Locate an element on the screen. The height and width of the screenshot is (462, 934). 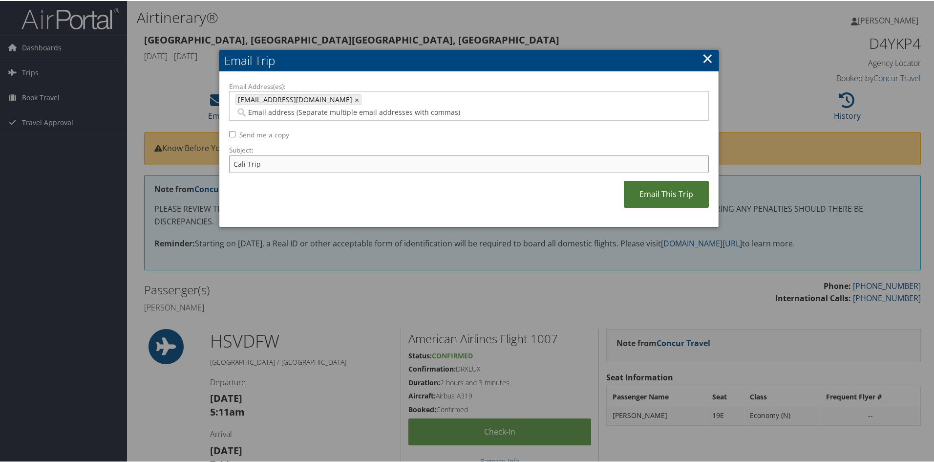
a: Email This Trip is located at coordinates (666, 193).